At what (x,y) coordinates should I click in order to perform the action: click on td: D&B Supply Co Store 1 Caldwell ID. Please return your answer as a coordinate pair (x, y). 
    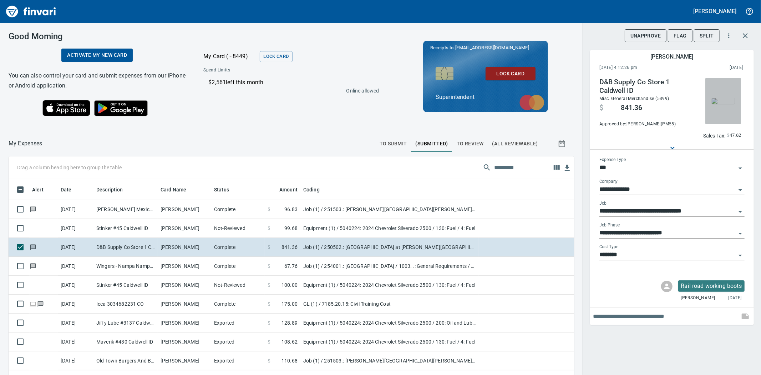
    Looking at the image, I should click on (126, 247).